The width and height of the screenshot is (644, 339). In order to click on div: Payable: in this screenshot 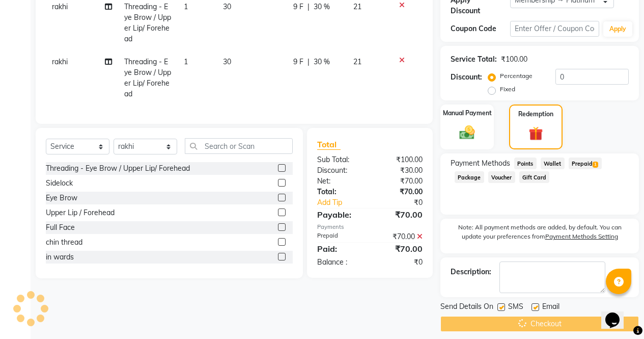, I will do `click(339, 215)`.